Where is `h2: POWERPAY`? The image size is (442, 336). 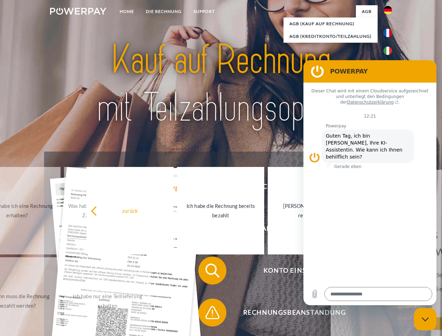 h2: POWERPAY is located at coordinates (76, 11).